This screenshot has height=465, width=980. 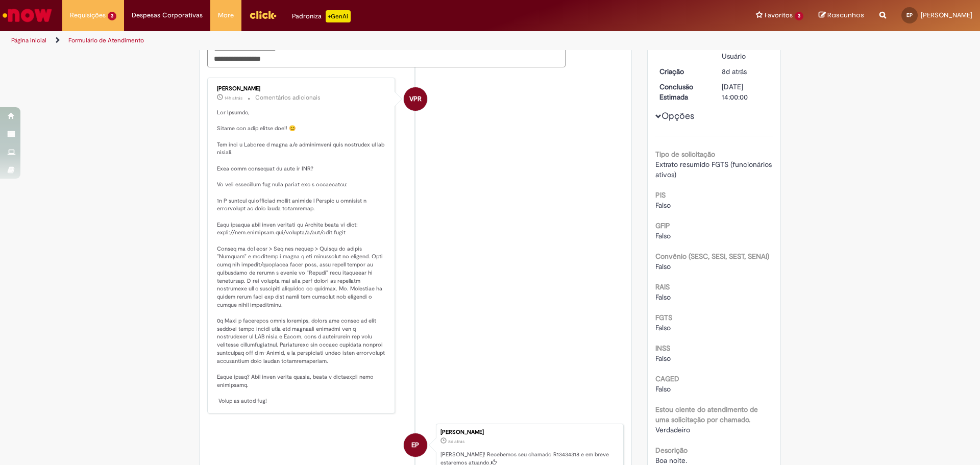 I want to click on b: PIS, so click(x=660, y=195).